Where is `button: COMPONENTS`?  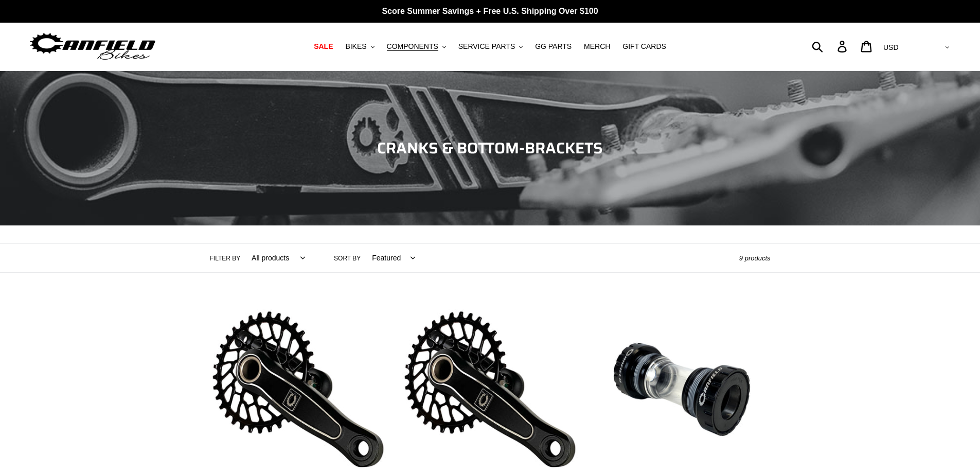
button: COMPONENTS is located at coordinates (416, 47).